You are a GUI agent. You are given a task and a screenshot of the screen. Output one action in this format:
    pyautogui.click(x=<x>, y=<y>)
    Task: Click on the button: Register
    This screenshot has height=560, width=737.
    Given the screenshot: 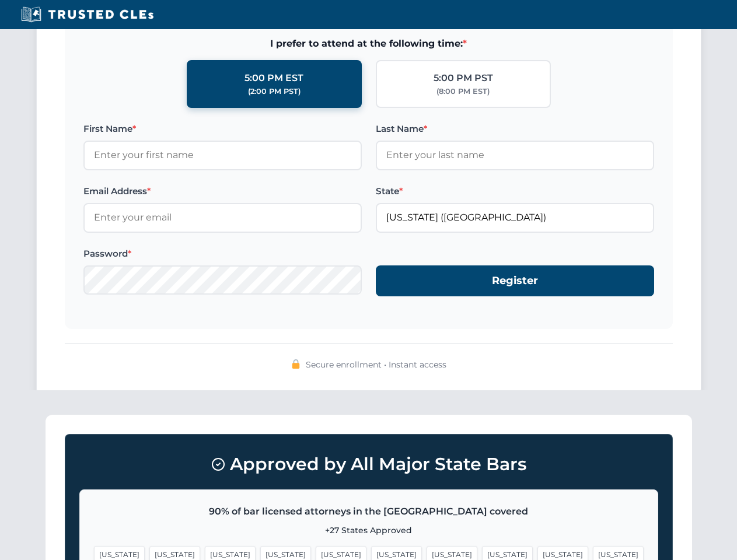 What is the action you would take?
    pyautogui.click(x=515, y=280)
    